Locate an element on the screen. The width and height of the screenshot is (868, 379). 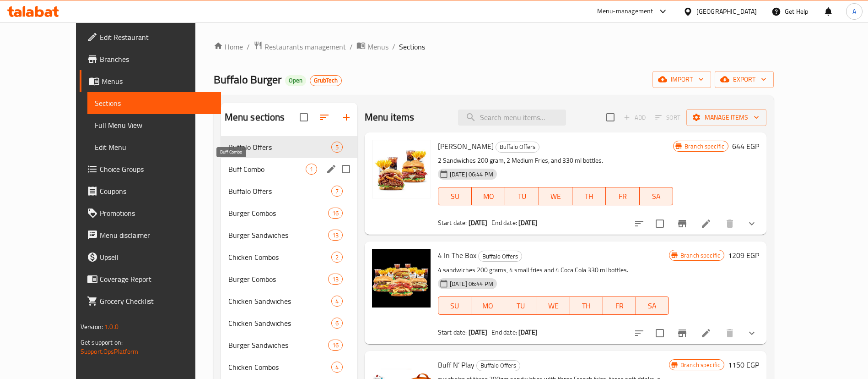
a: Home is located at coordinates (228, 47).